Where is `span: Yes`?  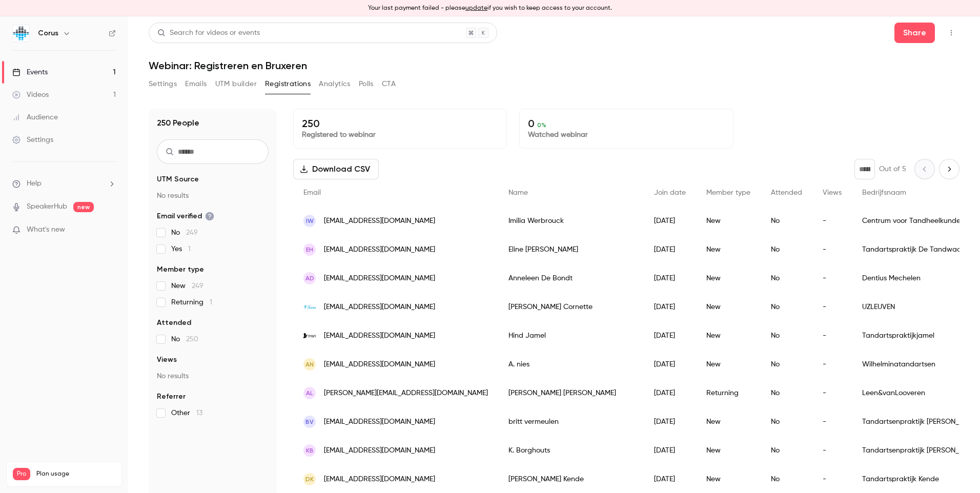
span: Yes is located at coordinates (181, 249).